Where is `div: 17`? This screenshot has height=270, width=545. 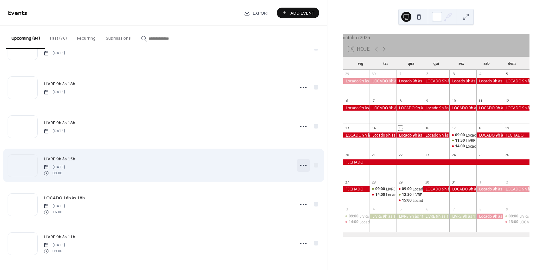 div: 17 is located at coordinates (454, 128).